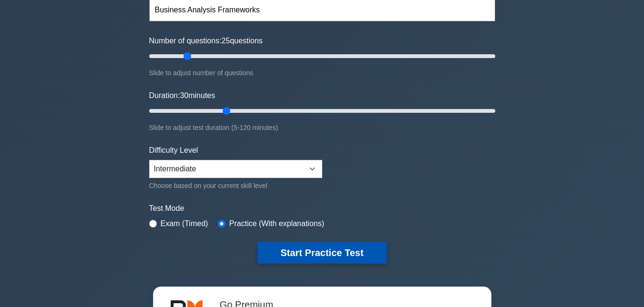 This screenshot has height=307, width=644. What do you see at coordinates (185, 224) in the screenshot?
I see `label: Exam (Timed)` at bounding box center [185, 224].